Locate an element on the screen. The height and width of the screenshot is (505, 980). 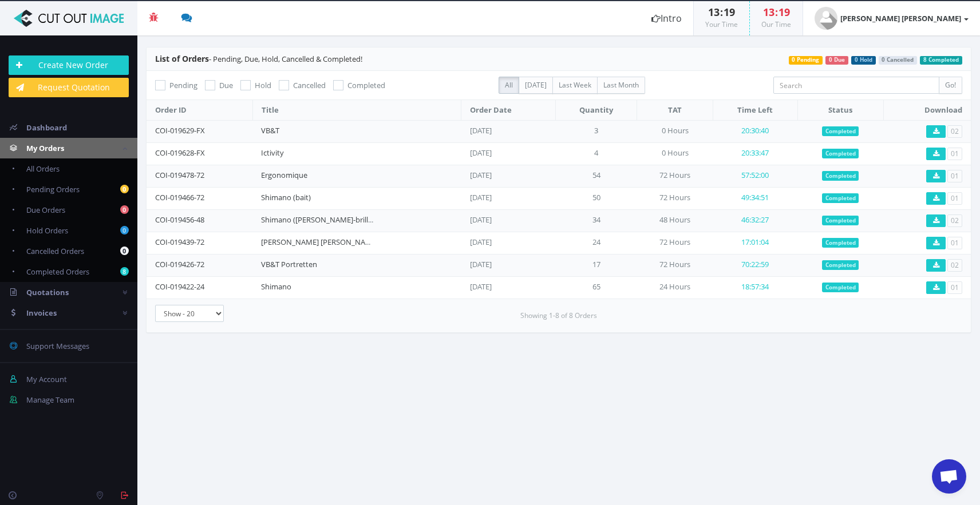
td: 24 is located at coordinates (596, 242).